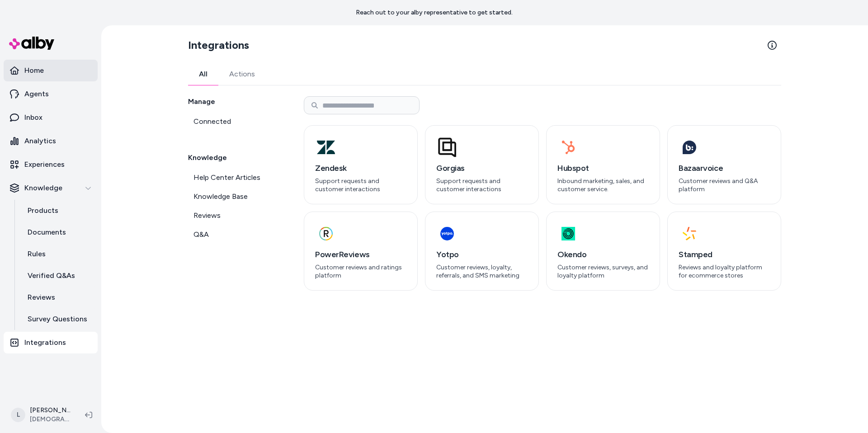 The image size is (868, 433). I want to click on button: YotpoCustomer reviews, loyalty, referrals, and SMS marketing, so click(482, 251).